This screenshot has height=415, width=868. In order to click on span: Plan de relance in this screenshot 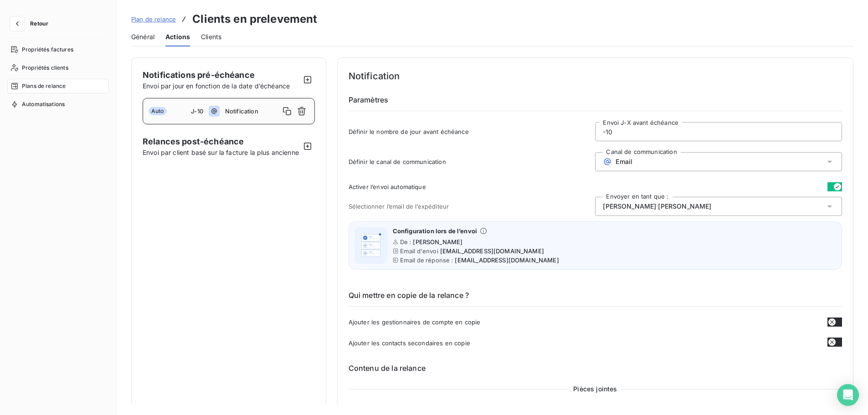, I will do `click(153, 20)`.